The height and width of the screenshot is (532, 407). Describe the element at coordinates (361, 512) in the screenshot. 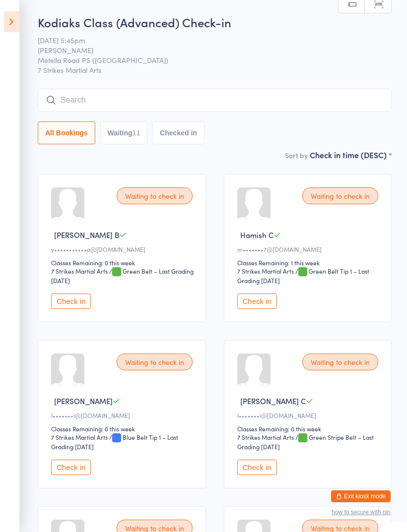

I see `button: how to secure with pin` at that location.